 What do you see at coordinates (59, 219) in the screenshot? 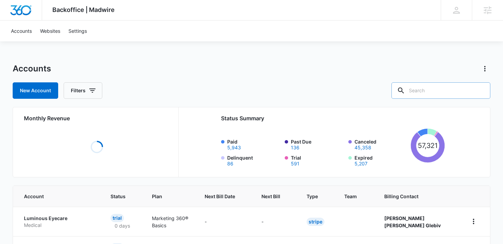
I see `p: Luminous Eyecare` at bounding box center [59, 219].